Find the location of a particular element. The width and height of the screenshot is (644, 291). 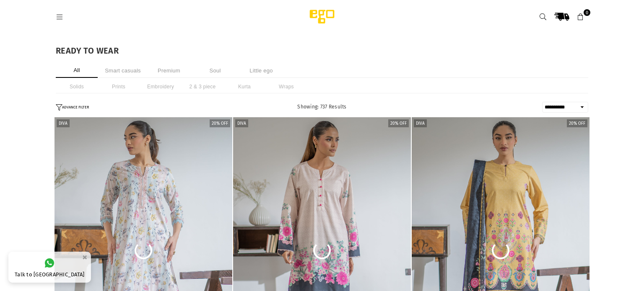

li: Wraps is located at coordinates (286, 87).